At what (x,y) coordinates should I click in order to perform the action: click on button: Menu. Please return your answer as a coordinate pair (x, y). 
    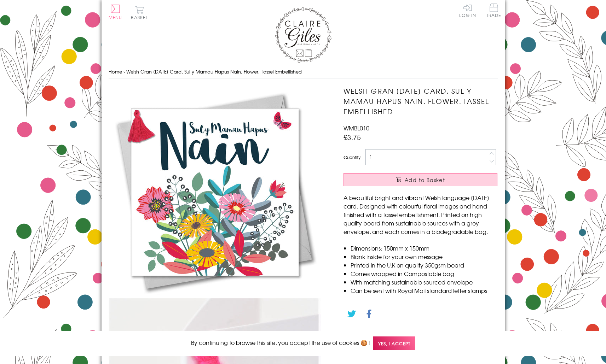
    Looking at the image, I should click on (116, 12).